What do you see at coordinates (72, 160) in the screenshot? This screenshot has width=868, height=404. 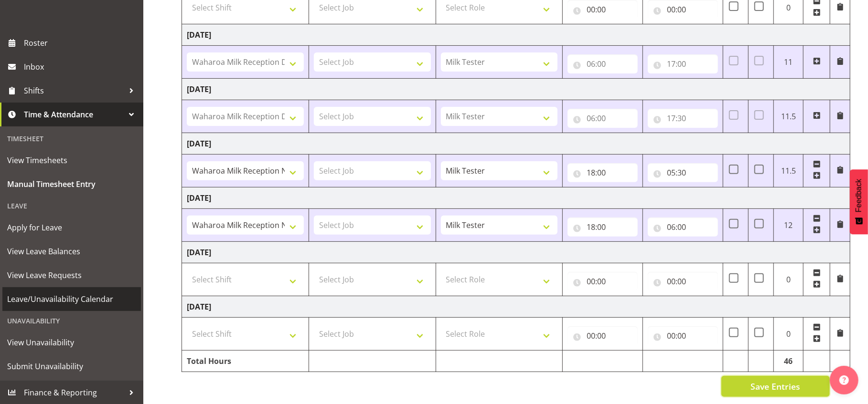 I see `a: View Timesheets` at bounding box center [72, 160].